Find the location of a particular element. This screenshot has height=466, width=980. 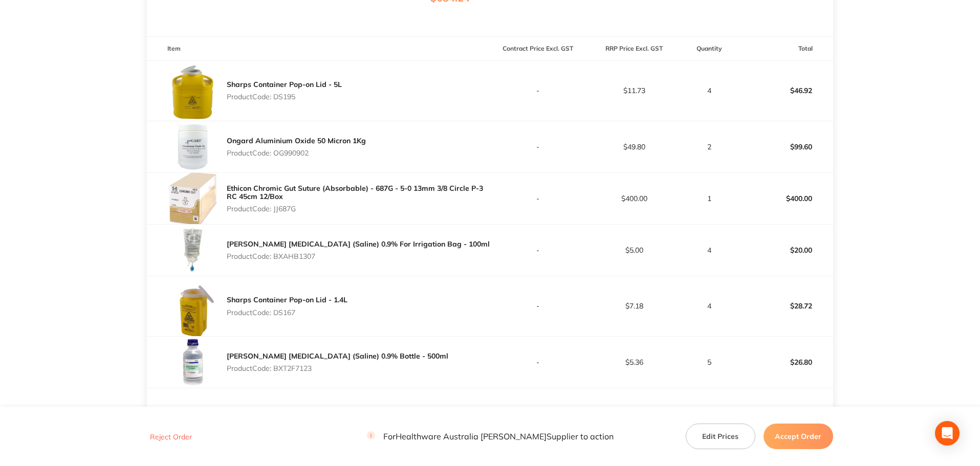

img: MDd3aWJwYg is located at coordinates (193, 362).